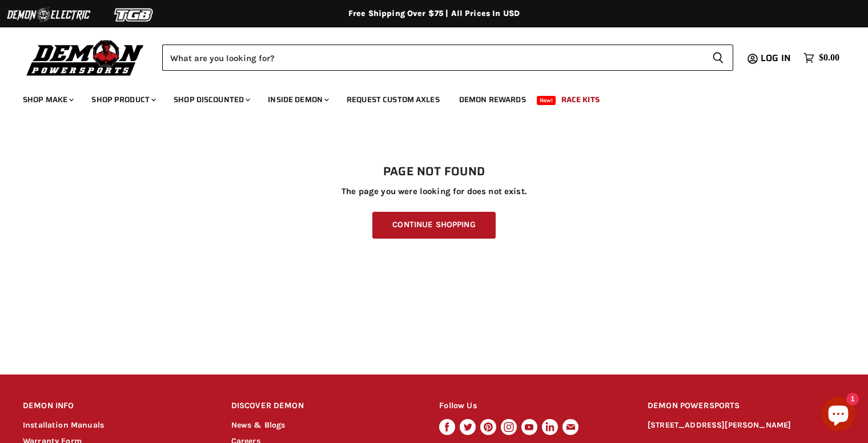 The height and width of the screenshot is (443, 868). I want to click on a: $0.00, so click(822, 57).